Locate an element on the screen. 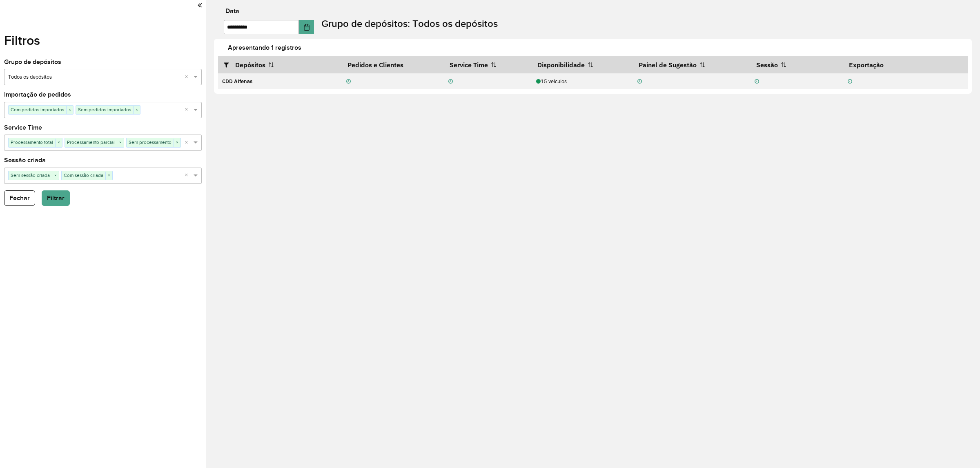 The height and width of the screenshot is (468, 980). button: Fechar is located at coordinates (20, 198).